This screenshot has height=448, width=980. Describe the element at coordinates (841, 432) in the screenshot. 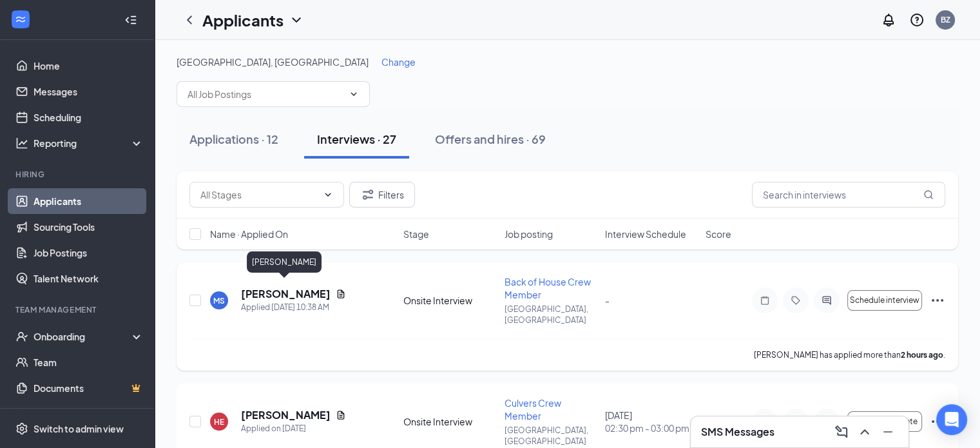

I see `svg: ComposeMessage` at that location.